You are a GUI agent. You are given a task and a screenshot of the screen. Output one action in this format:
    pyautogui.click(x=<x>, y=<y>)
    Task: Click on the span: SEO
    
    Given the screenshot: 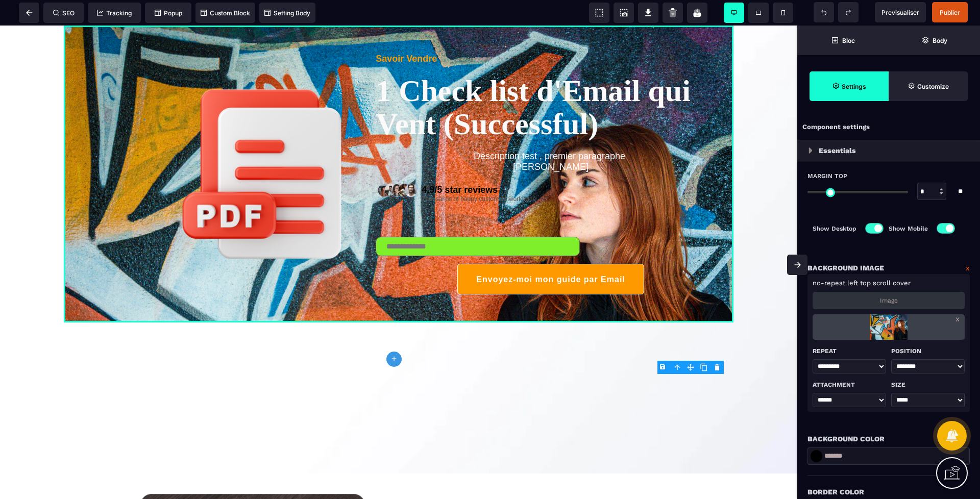 What is the action you would take?
    pyautogui.click(x=64, y=12)
    